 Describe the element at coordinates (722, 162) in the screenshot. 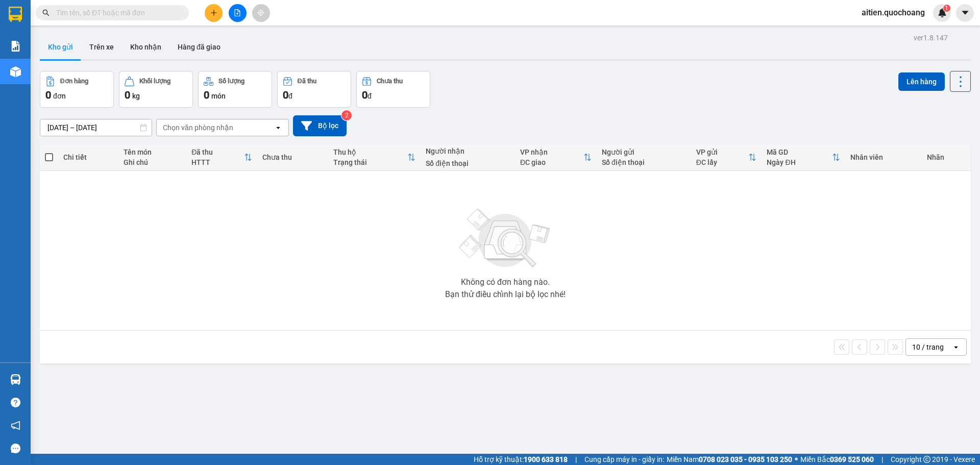

I see `div: ĐC lấy` at that location.